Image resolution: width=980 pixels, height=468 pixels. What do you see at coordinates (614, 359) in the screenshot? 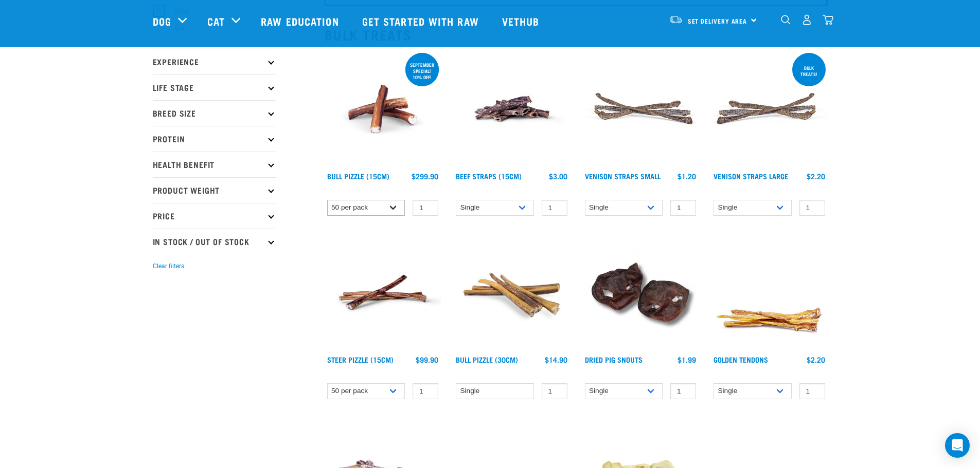
I see `a: Dried Pig Snouts` at bounding box center [614, 359].